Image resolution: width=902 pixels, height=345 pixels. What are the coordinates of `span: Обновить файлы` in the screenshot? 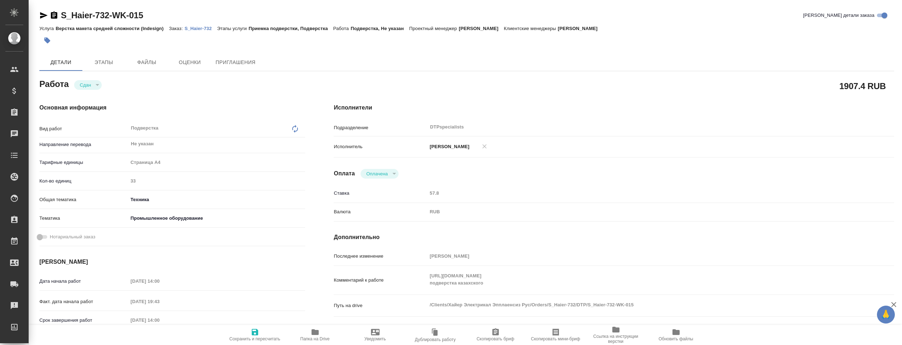 It's located at (676, 339).